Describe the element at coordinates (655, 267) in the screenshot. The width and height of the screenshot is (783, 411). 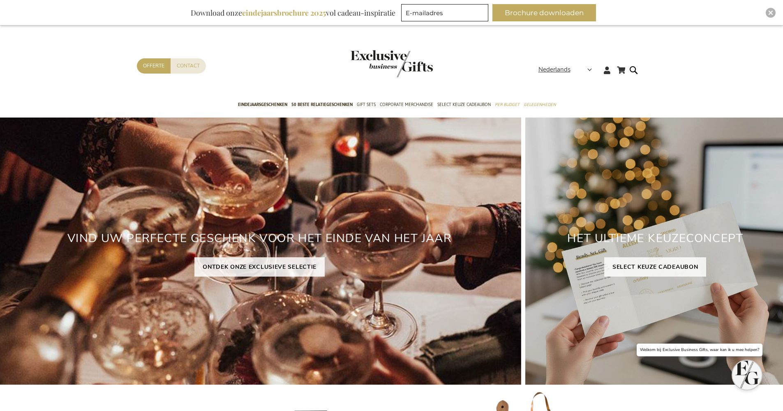
I see `a: SELECT KEUZE CADEAUBON` at that location.